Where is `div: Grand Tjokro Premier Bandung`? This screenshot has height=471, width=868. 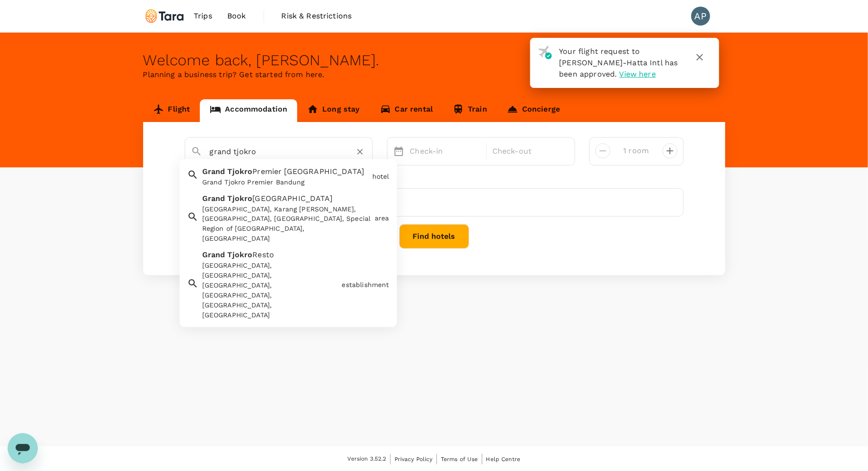 div: Grand Tjokro Premier Bandung is located at coordinates (285, 182).